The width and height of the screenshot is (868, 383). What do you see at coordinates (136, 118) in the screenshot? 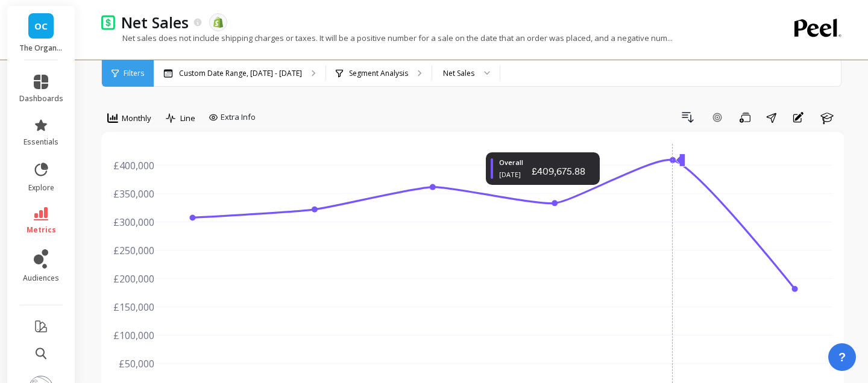
I see `span: Monthly` at bounding box center [136, 118].